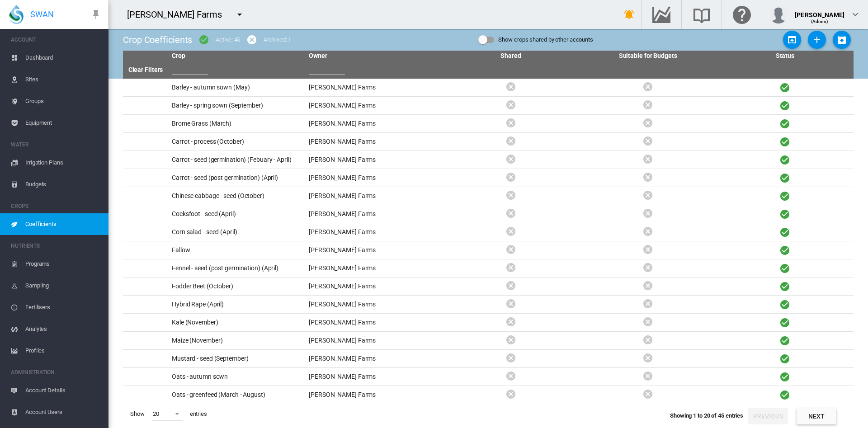 The width and height of the screenshot is (868, 428). What do you see at coordinates (236, 142) in the screenshot?
I see `td: Carrot - process (October)` at bounding box center [236, 142].